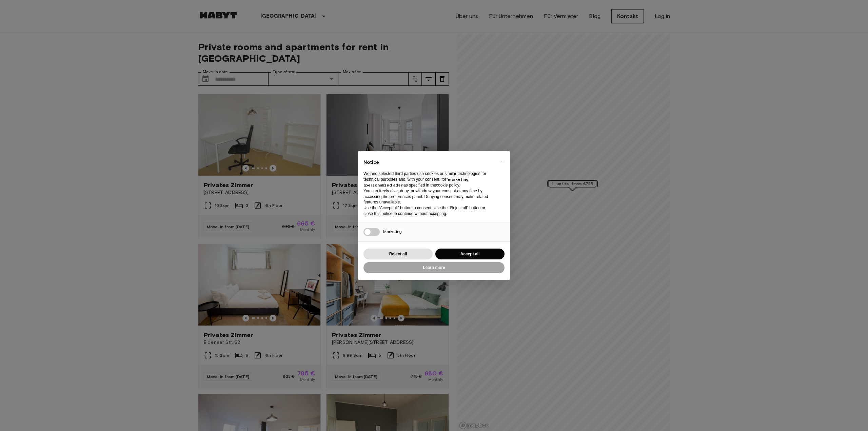  What do you see at coordinates (398, 254) in the screenshot?
I see `button: Reject all` at bounding box center [398, 254].